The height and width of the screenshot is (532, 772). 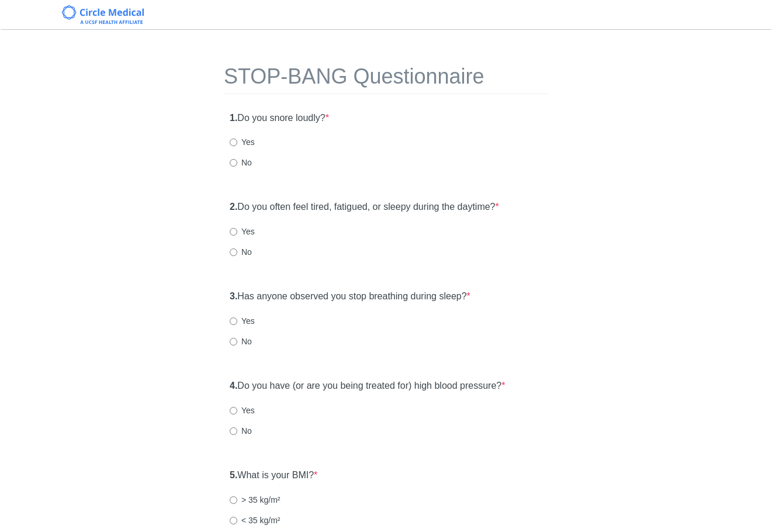 I want to click on img: Circle Medical Logo, so click(x=103, y=14).